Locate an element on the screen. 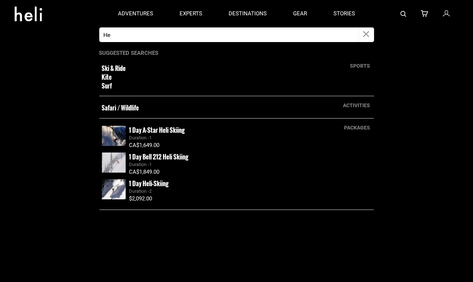 The width and height of the screenshot is (473, 282). small: 1 Day Heli-Skiing is located at coordinates (149, 183).